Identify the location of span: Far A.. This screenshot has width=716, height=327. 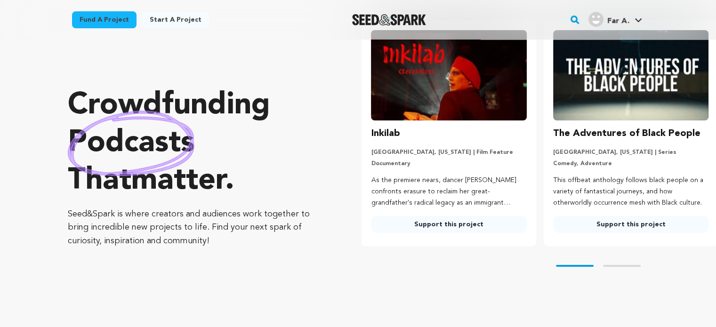
(618, 21).